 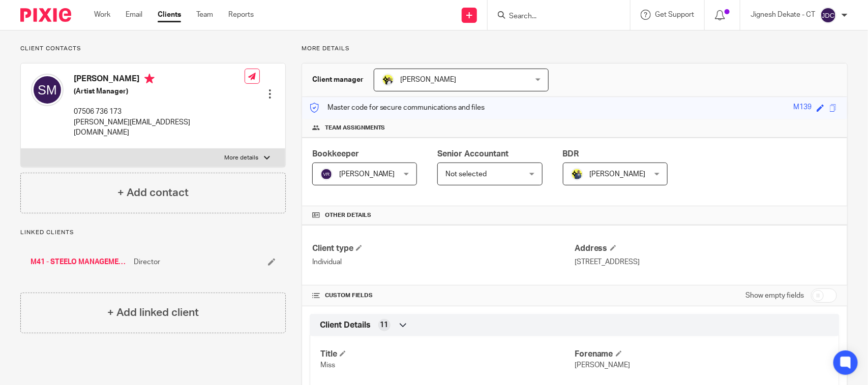 I want to click on p: Linked clients, so click(x=153, y=232).